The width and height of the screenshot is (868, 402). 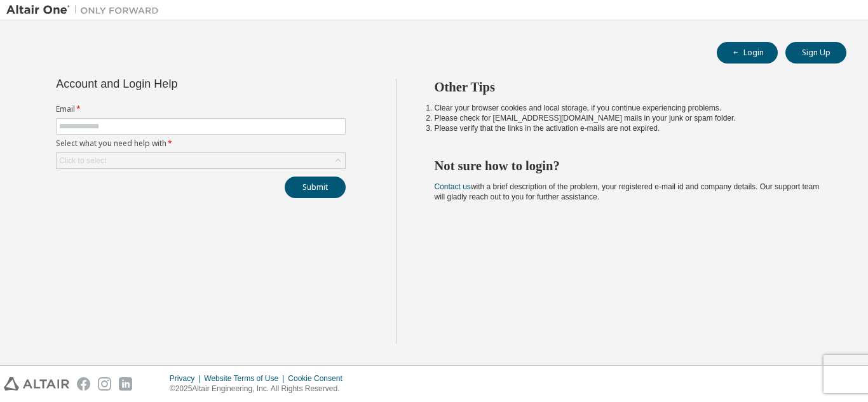 I want to click on div: Website Terms of Use, so click(x=246, y=379).